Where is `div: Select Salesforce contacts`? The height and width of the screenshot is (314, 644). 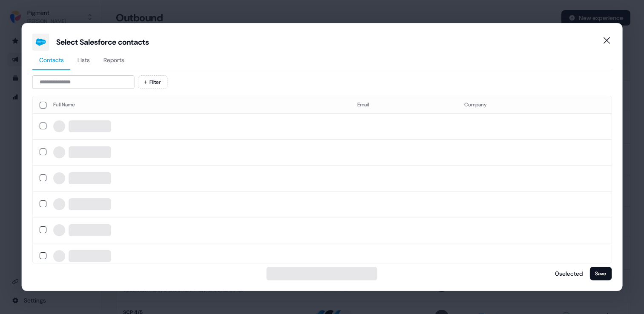 div: Select Salesforce contacts is located at coordinates (103, 42).